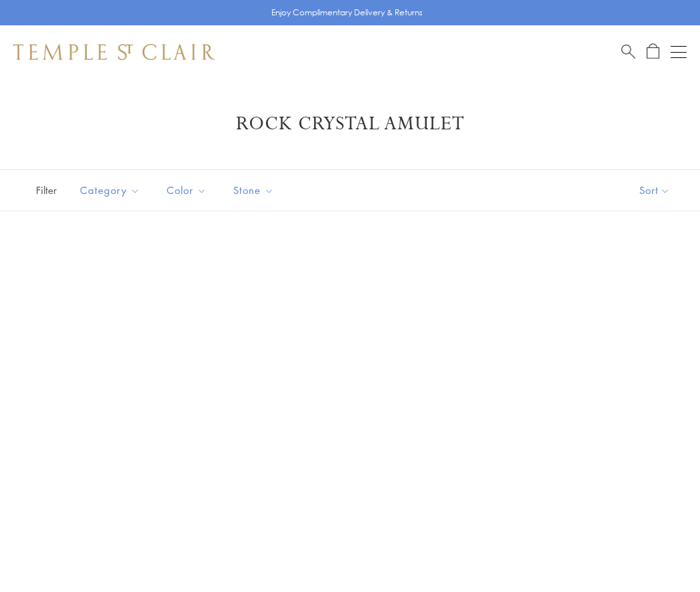  I want to click on img: Temple St. Clair, so click(114, 52).